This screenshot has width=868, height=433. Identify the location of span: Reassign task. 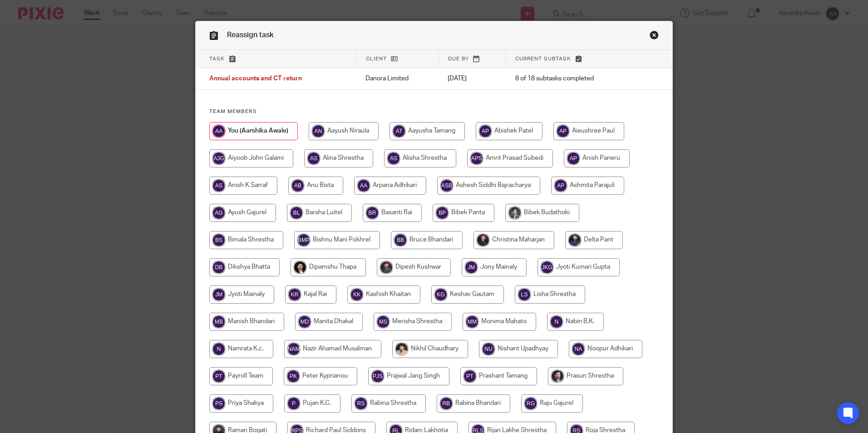
(250, 35).